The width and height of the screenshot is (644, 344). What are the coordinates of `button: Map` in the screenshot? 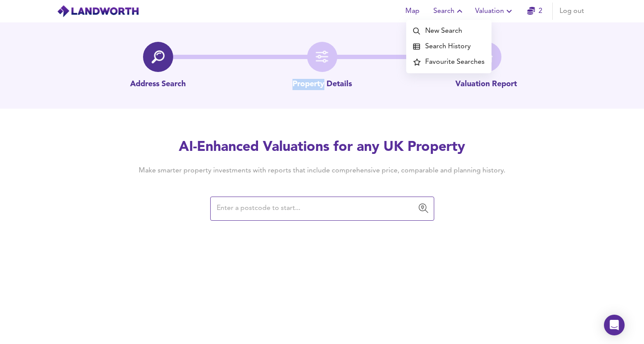 It's located at (412, 11).